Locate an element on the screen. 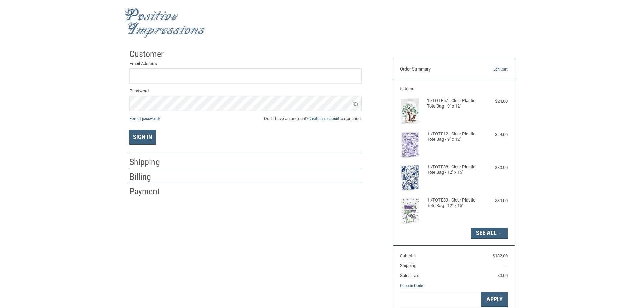 Image resolution: width=644 pixels, height=308 pixels. span: Sales Tax is located at coordinates (409, 275).